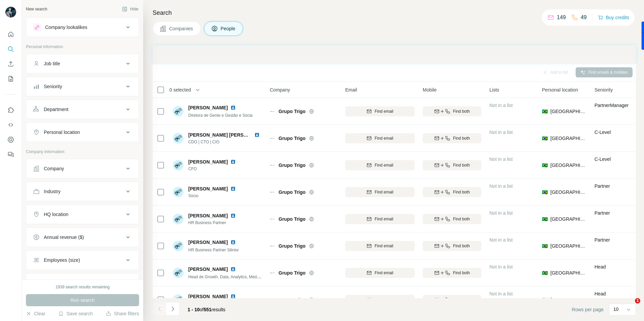  I want to click on span: 0 selected, so click(180, 90).